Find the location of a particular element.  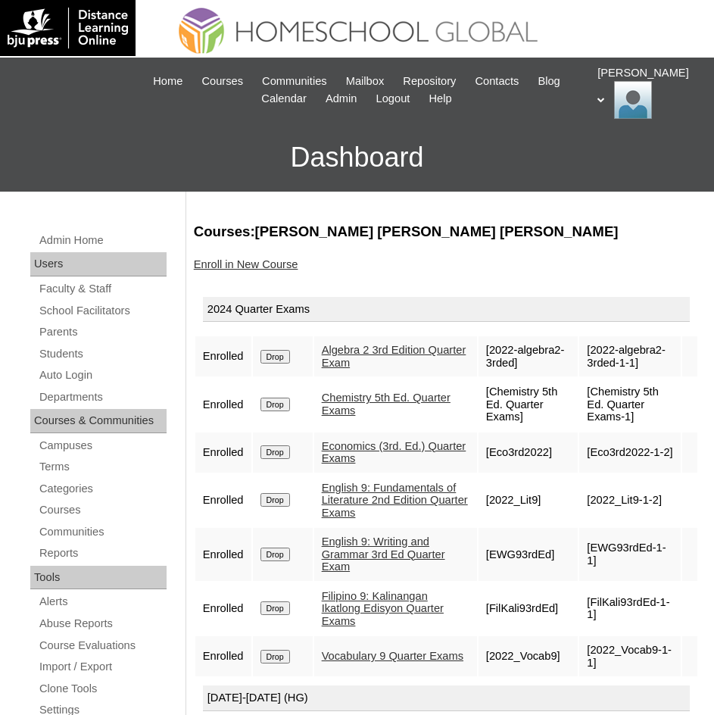

a: Economics (3rd. Ed.) Quarter Exams is located at coordinates (394, 452).